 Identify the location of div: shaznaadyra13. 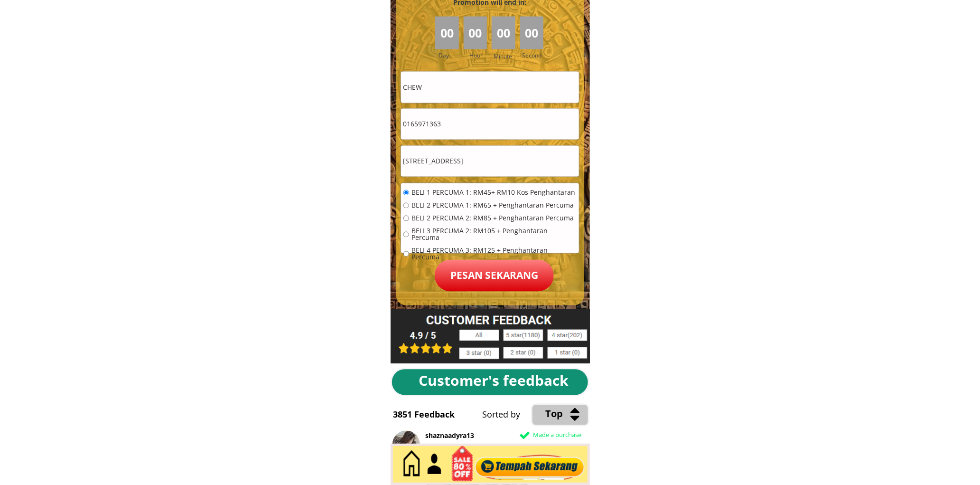
(536, 436).